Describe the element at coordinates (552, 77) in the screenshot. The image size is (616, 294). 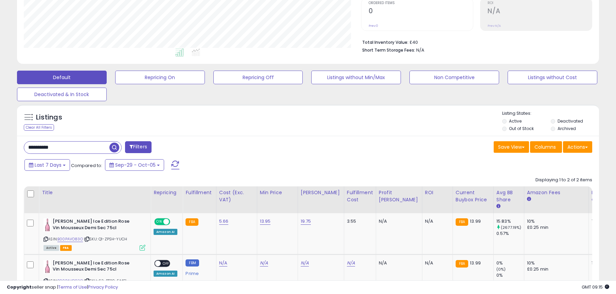
I see `button: Listings without Cost` at that location.